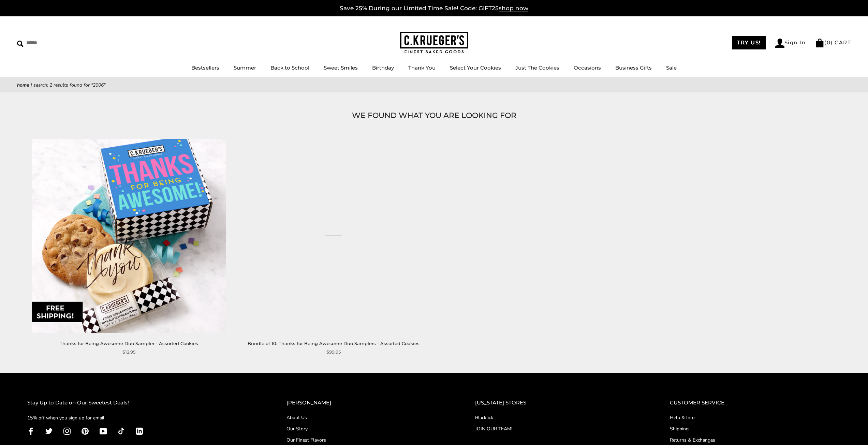 The width and height of the screenshot is (868, 445). What do you see at coordinates (755, 428) in the screenshot?
I see `a: Shipping` at bounding box center [755, 428].